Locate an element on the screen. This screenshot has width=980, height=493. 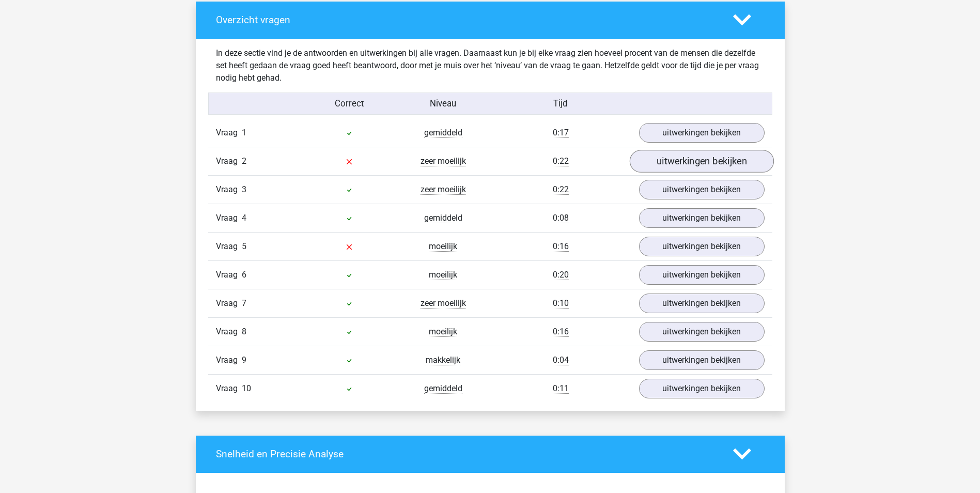
h4: Snelheid en Precisie Analyse is located at coordinates (467, 454).